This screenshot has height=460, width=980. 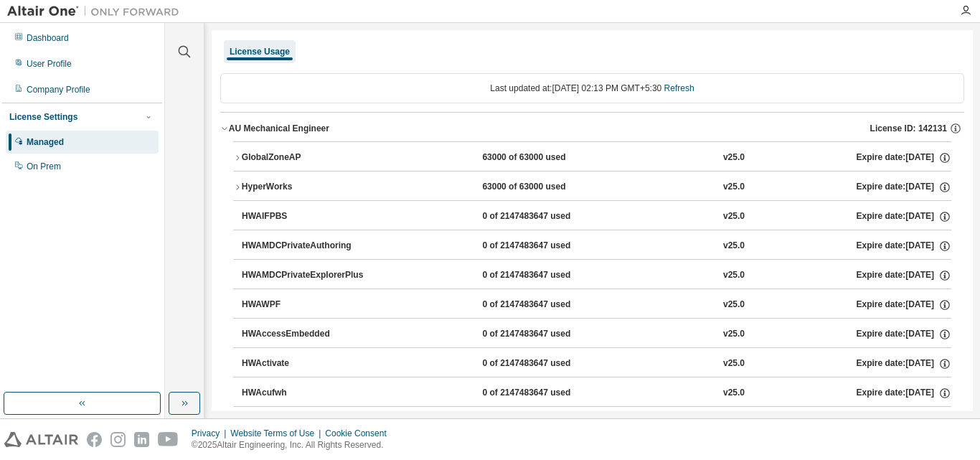 What do you see at coordinates (41, 439) in the screenshot?
I see `img: altair_logo.svg` at bounding box center [41, 439].